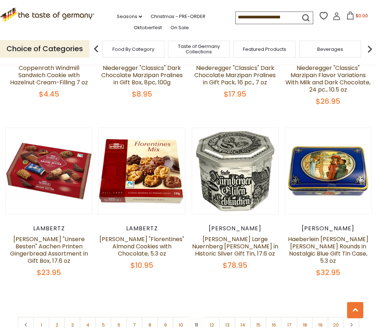 This screenshot has height=328, width=377. Describe the element at coordinates (265, 49) in the screenshot. I see `a: Featured Products` at that location.